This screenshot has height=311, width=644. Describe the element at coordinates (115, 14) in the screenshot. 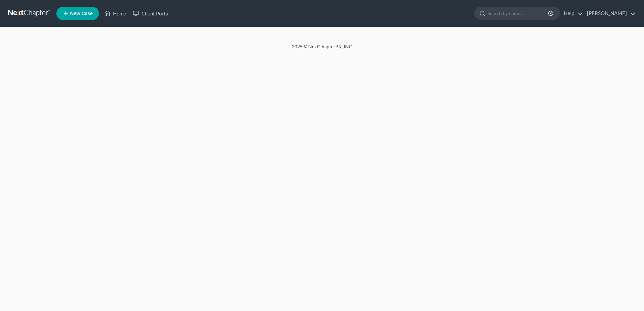

I see `a: Home` at that location.